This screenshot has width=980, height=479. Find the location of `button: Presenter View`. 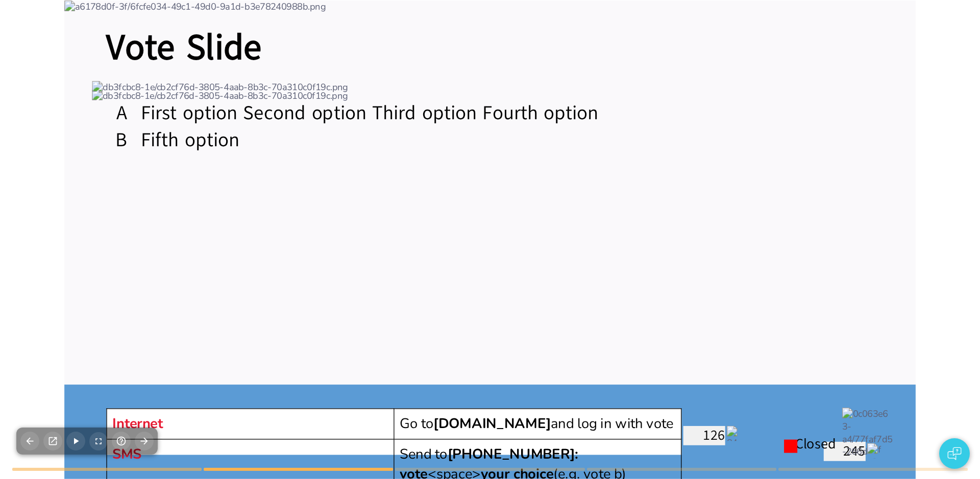

button: Presenter View is located at coordinates (52, 441).